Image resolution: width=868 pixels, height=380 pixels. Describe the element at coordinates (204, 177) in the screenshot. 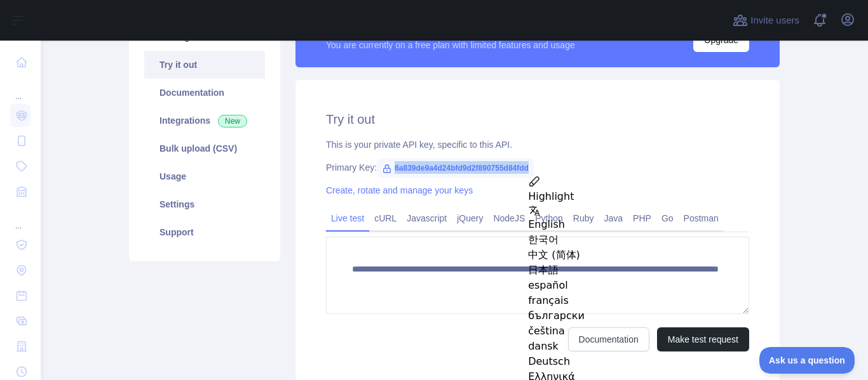

I see `a: Usage` at that location.